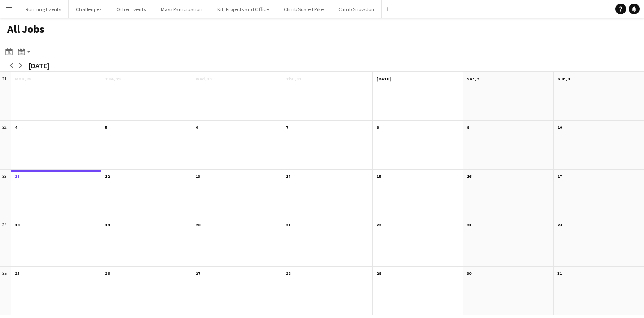 The height and width of the screenshot is (318, 644). I want to click on span: 28, so click(288, 273).